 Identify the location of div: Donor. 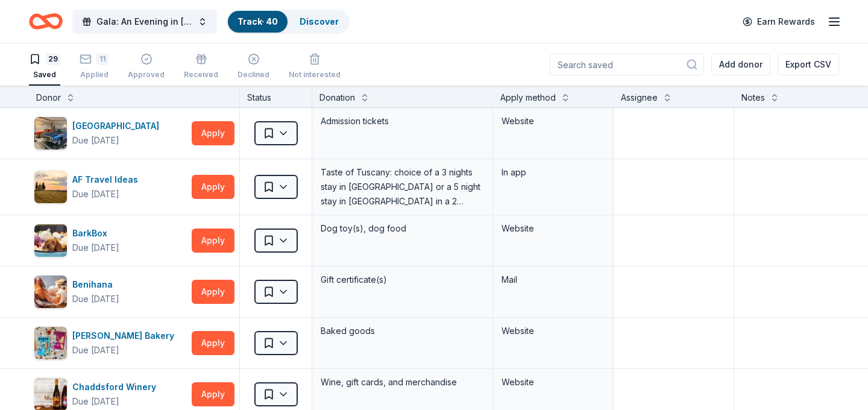
(48, 98).